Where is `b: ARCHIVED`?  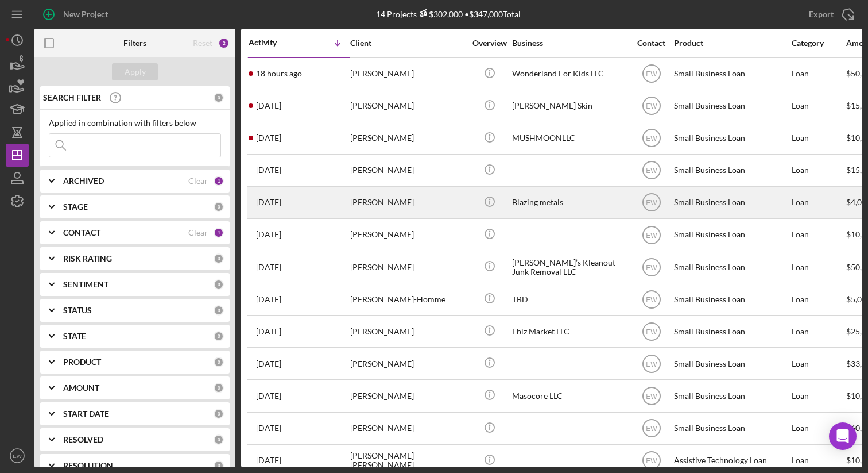 b: ARCHIVED is located at coordinates (83, 181).